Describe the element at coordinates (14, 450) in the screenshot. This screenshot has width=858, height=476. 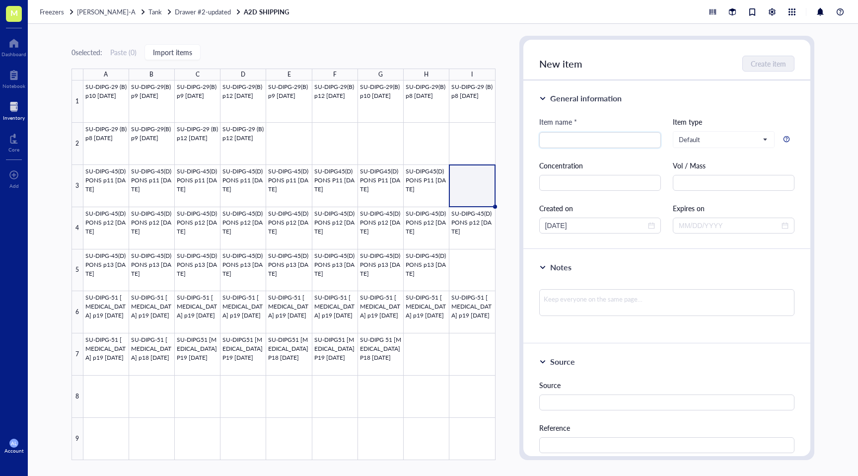
I see `div: Account` at that location.